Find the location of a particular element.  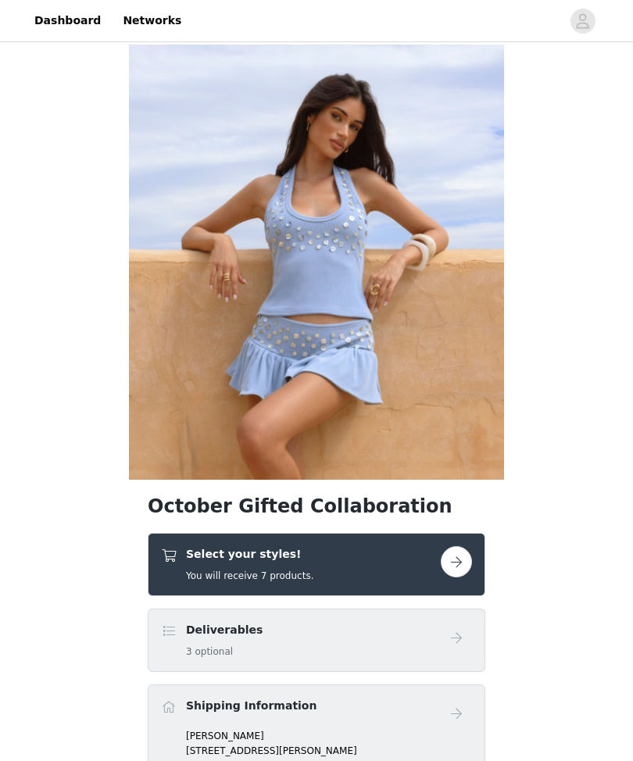

h5: 3 optional is located at coordinates (224, 652).